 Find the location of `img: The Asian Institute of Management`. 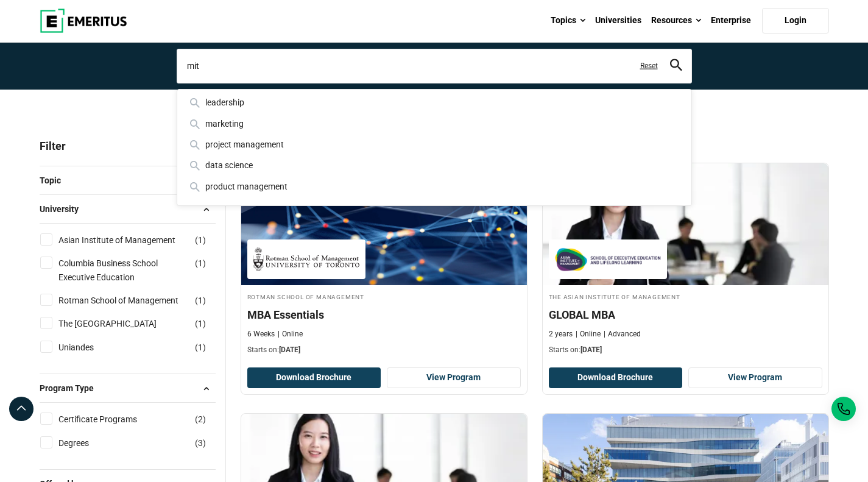

img: The Asian Institute of Management is located at coordinates (608, 259).